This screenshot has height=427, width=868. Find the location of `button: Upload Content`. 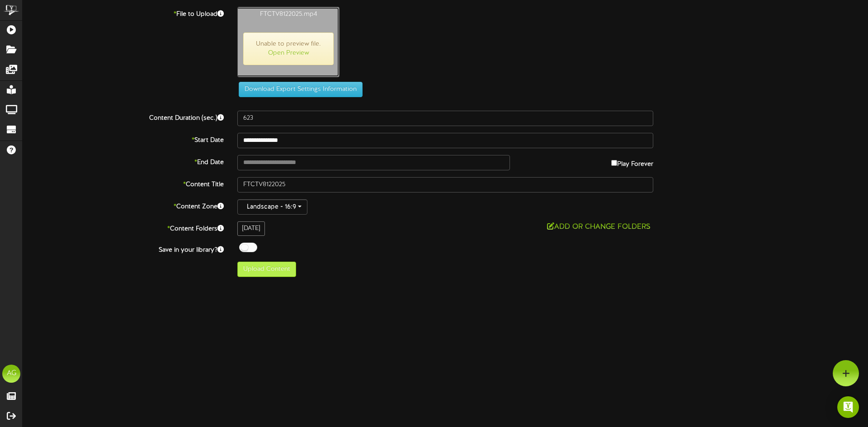

button: Upload Content is located at coordinates (267, 270).